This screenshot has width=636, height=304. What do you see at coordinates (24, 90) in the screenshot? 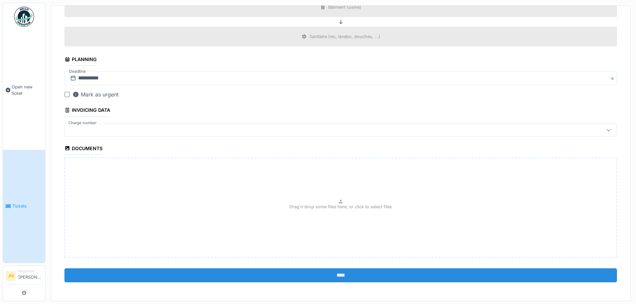
I see `a: Open new ticket` at bounding box center [24, 90].